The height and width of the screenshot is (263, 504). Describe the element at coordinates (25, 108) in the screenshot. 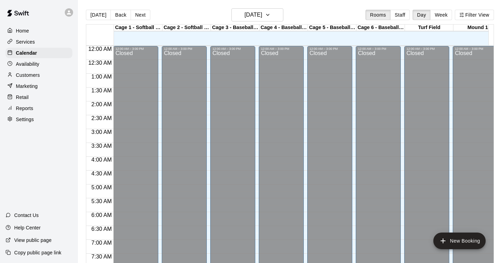

I see `p: Reports` at that location.